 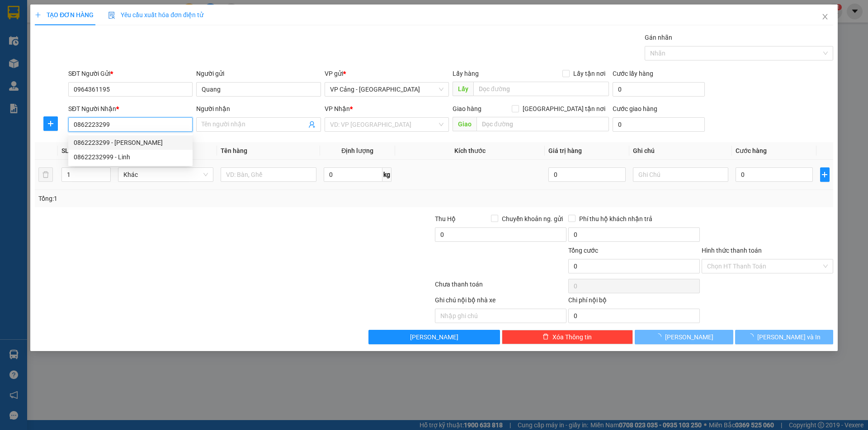 What do you see at coordinates (269, 174) in the screenshot?
I see `input: VD: Bàn, Ghế` at bounding box center [269, 174].